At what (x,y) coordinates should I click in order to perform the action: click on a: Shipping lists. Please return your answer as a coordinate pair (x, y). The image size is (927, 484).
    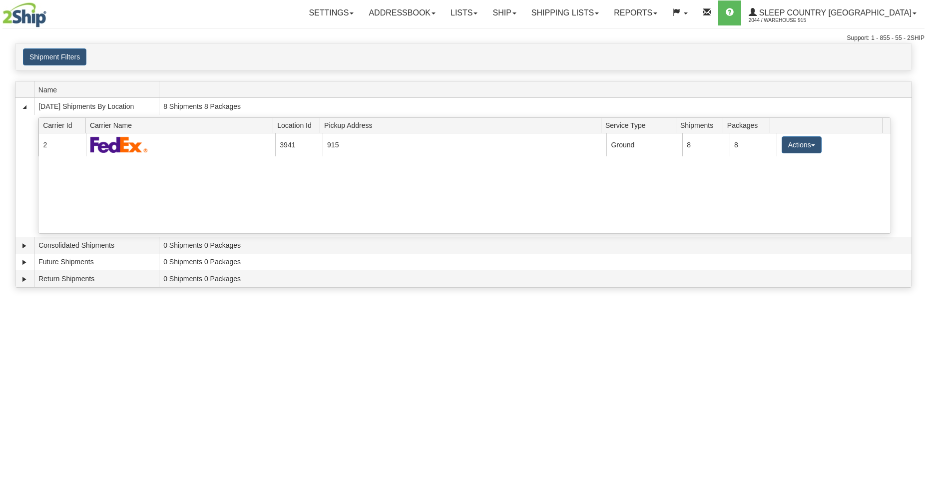
    Looking at the image, I should click on (565, 13).